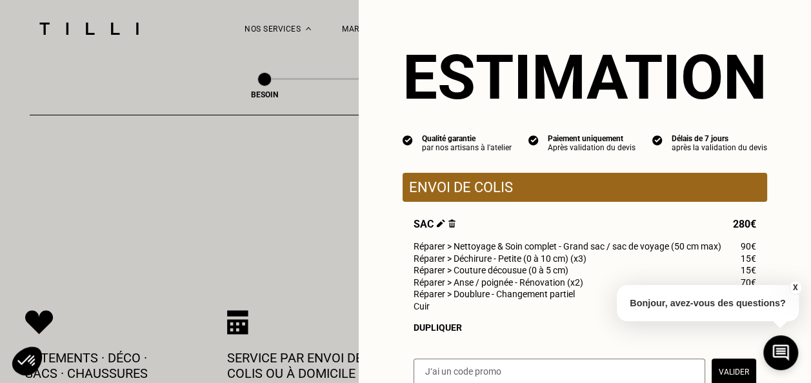  Describe the element at coordinates (466, 148) in the screenshot. I see `div: par nos artisans à l'atelier` at that location.